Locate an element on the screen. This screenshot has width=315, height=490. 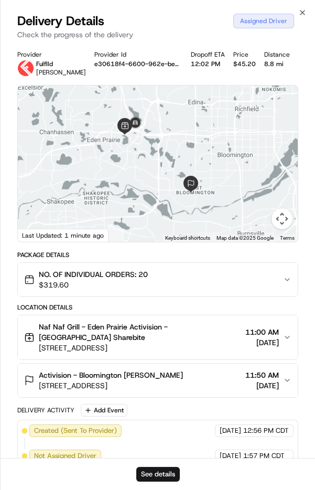
button: NO. OF INDIVIDUAL ORDERS: 20$319.60 is located at coordinates (158, 279).